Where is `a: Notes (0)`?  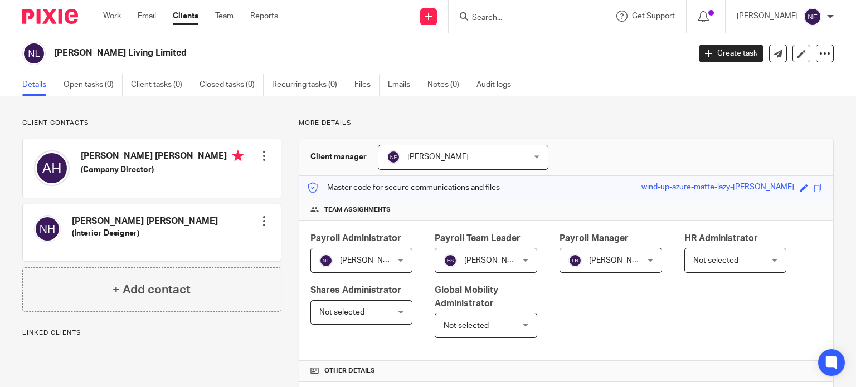
a: Notes (0) is located at coordinates (447, 85).